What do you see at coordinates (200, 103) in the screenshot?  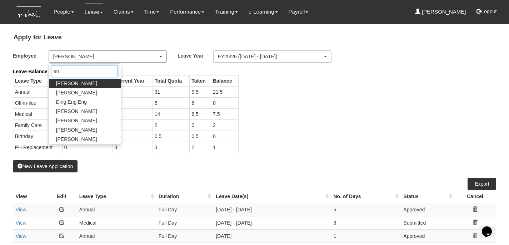 I see `td: 6` at bounding box center [200, 103].